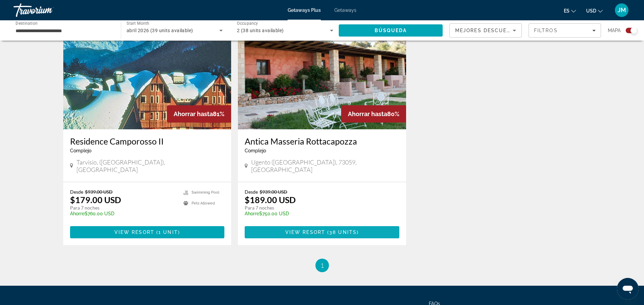  What do you see at coordinates (64, 31) in the screenshot?
I see `input: Select destination` at bounding box center [64, 31].